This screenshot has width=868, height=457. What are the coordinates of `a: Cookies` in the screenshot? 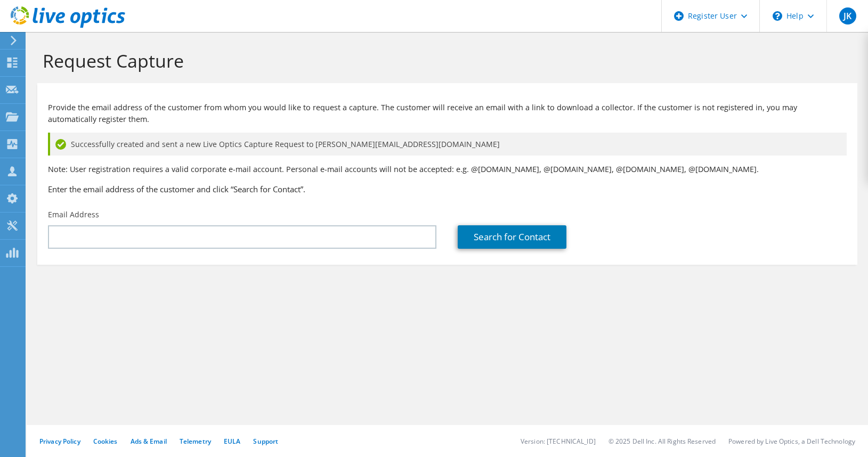 It's located at (105, 441).